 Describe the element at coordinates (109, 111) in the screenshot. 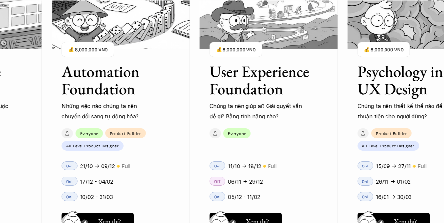

I see `p: Những việc nào chúng ta nên chuyển đổi sang tự động hóa?` at that location.